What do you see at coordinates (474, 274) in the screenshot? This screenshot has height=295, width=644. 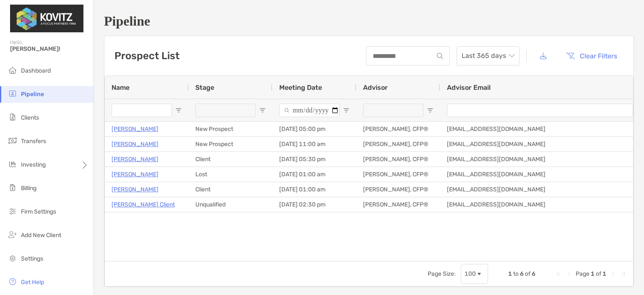 I see `div: Page Size` at bounding box center [474, 274].